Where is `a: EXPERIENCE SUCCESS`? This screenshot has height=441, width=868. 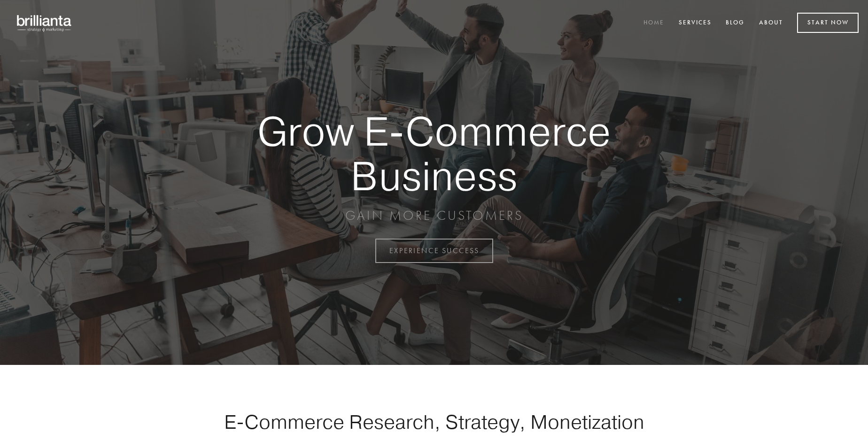 a: EXPERIENCE SUCCESS is located at coordinates (434, 251).